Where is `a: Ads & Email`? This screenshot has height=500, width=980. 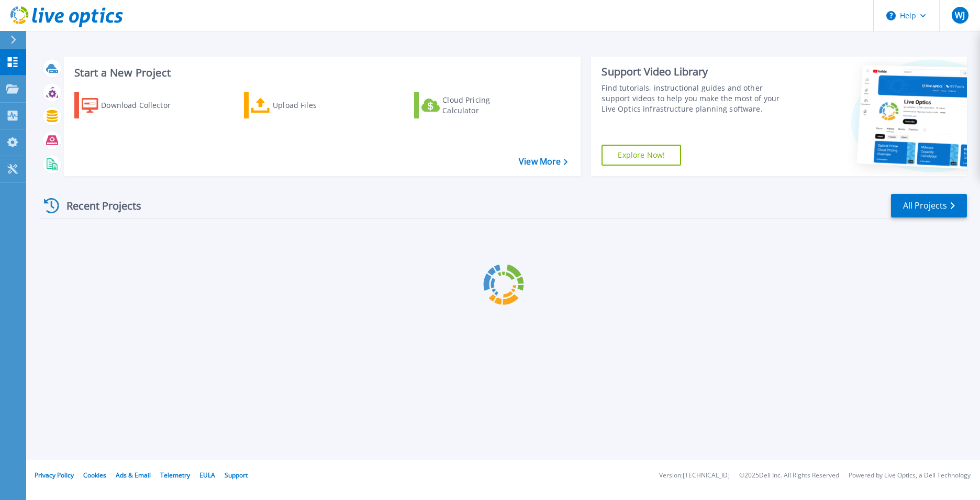 a: Ads & Email is located at coordinates (133, 475).